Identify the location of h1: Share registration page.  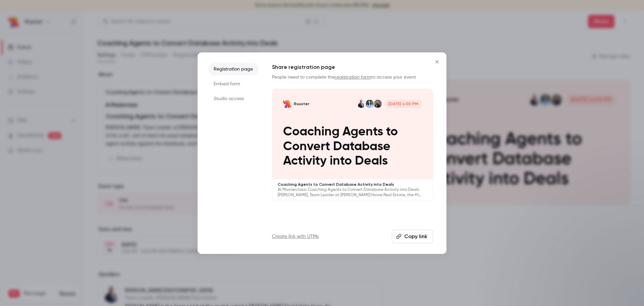
(352, 67).